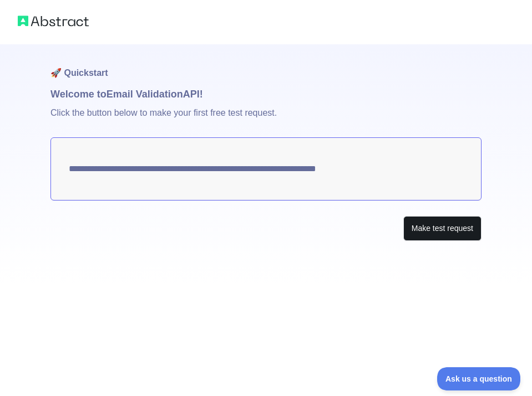 The width and height of the screenshot is (532, 396). What do you see at coordinates (266, 66) in the screenshot?
I see `h1: 🚀 Quickstart` at bounding box center [266, 66].